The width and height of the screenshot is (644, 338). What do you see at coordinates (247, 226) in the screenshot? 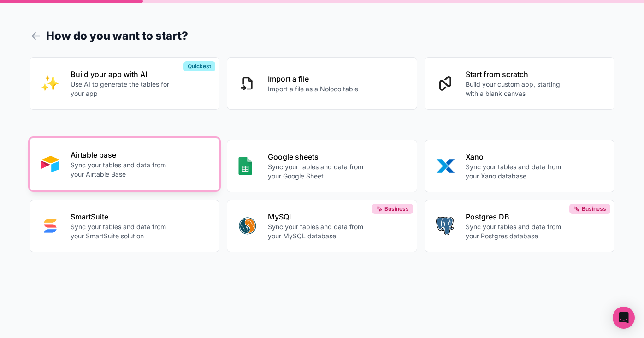
I see `img: MYSQL` at bounding box center [247, 226].